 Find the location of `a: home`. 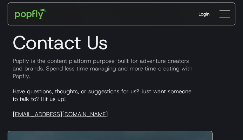

a: home is located at coordinates (31, 14).